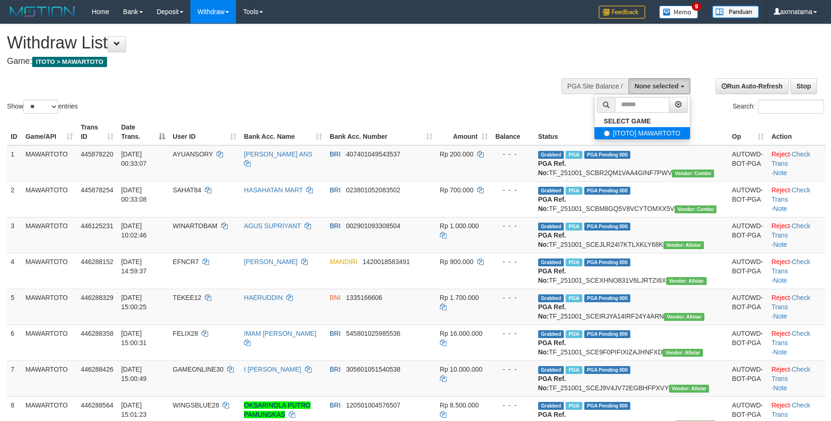 The image size is (831, 421). Describe the element at coordinates (678, 12) in the screenshot. I see `img: Button%20Memo.svg` at that location.